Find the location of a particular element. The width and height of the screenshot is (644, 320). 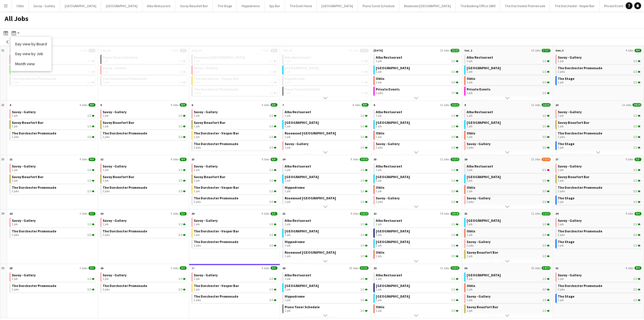

button: The Stage is located at coordinates (225, 6).